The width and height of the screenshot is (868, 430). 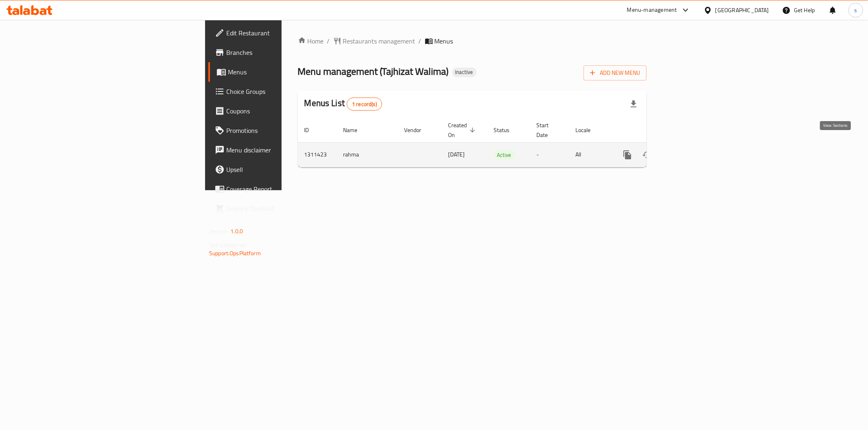 I want to click on a: Coverage Report, so click(x=279, y=189).